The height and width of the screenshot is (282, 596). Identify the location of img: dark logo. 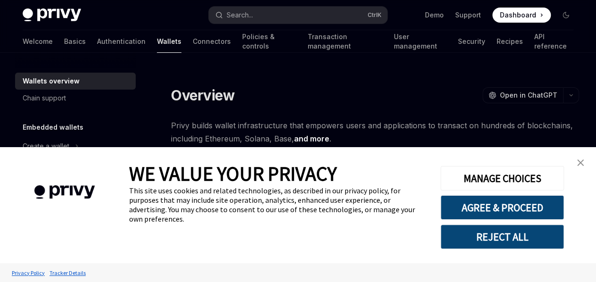
(52, 15).